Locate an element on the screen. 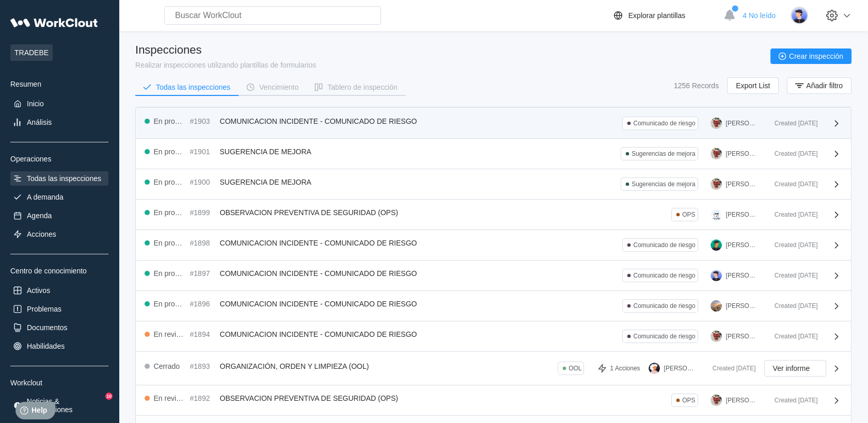  span: 4 No leído is located at coordinates (759, 15).